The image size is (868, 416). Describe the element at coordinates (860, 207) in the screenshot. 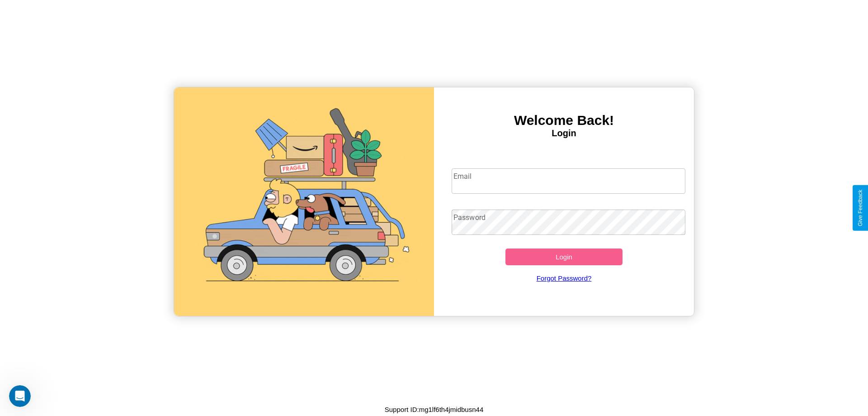

I see `div: Give Feedback` at that location.